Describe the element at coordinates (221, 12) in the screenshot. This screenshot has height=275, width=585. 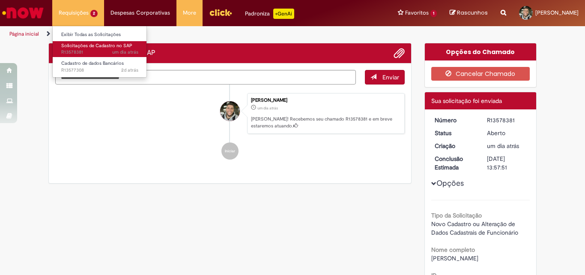
I see `img: click_logo_yellow_360x200.png` at that location.